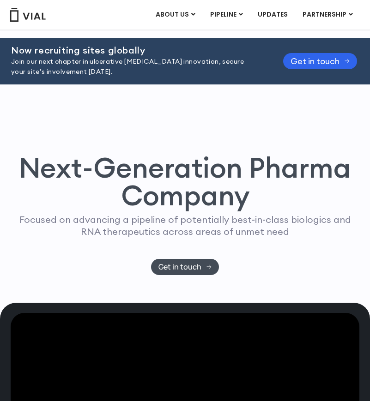 This screenshot has width=370, height=401. Describe the element at coordinates (175, 15) in the screenshot. I see `a: ABOUT USMenu Toggle` at that location.